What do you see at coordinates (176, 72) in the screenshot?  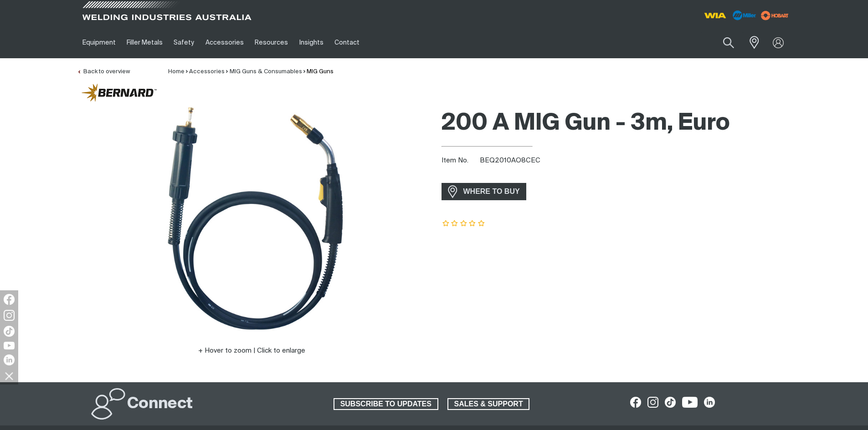 I see `a: Home` at bounding box center [176, 72].